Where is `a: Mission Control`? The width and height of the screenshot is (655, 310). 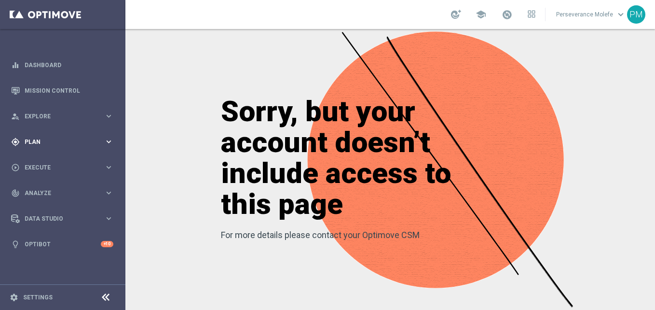 a: Mission Control is located at coordinates (69, 90).